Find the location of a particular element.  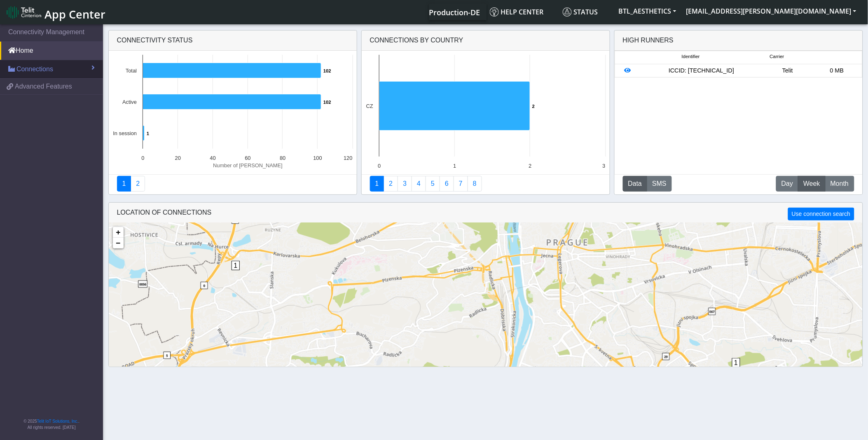

div: Connectivity status is located at coordinates (232, 40).